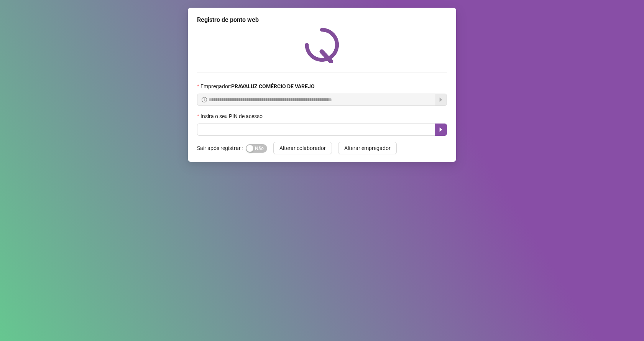  Describe the element at coordinates (258, 86) in the screenshot. I see `span: Empregador :` at that location.